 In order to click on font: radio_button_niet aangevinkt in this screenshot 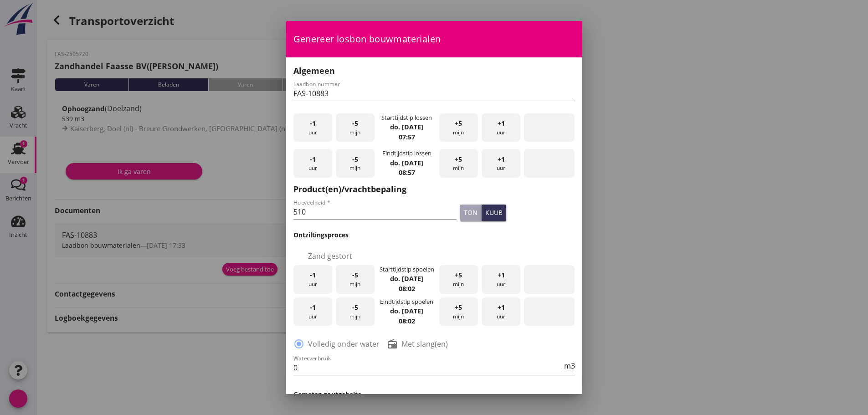, I will do `click(514, 344)`.